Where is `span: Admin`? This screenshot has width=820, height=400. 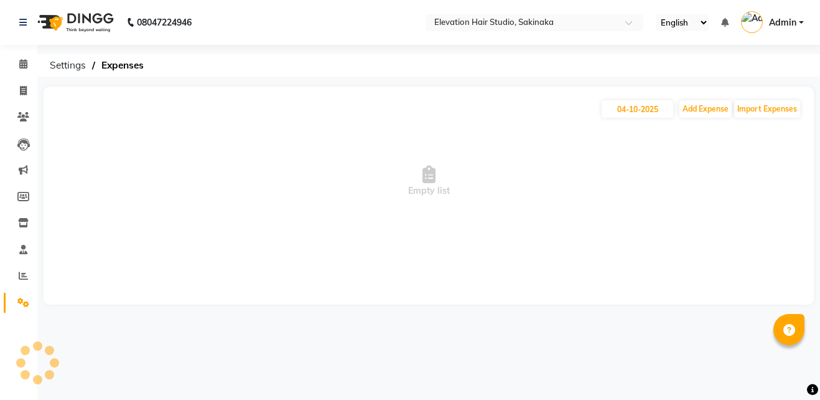 span: Admin is located at coordinates (783, 22).